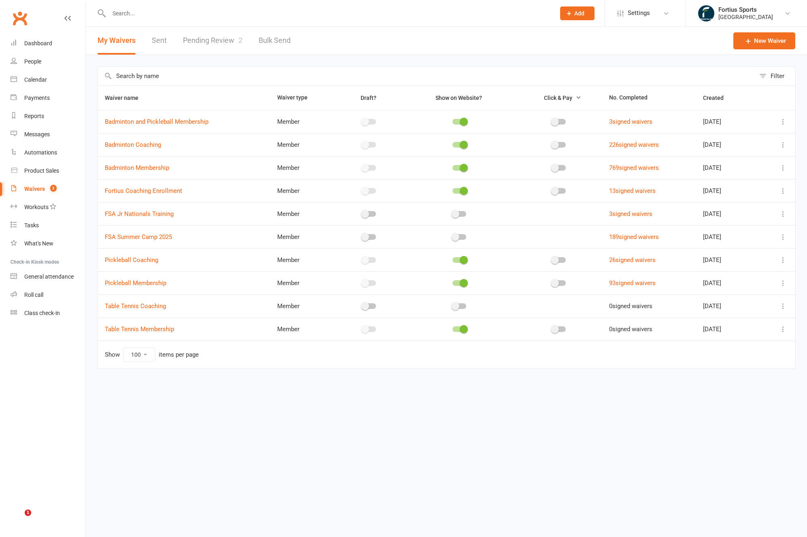 The height and width of the screenshot is (537, 807). Describe the element at coordinates (126, 98) in the screenshot. I see `span: Waiver name` at that location.